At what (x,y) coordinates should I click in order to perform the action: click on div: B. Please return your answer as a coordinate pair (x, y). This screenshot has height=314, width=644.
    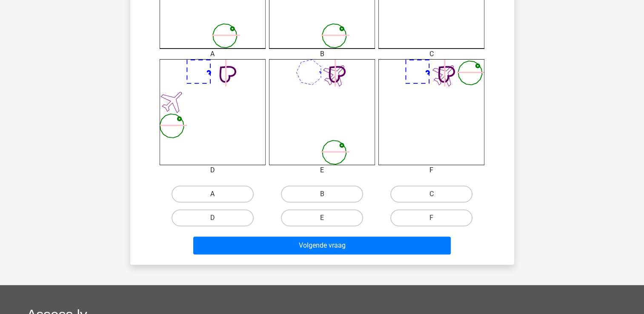
    Looking at the image, I should click on (322, 54).